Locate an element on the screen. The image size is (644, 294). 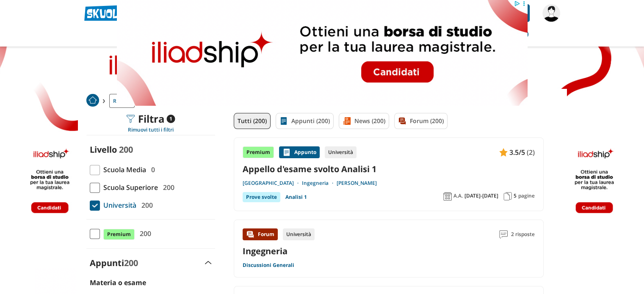
div: Premium is located at coordinates (258, 152).